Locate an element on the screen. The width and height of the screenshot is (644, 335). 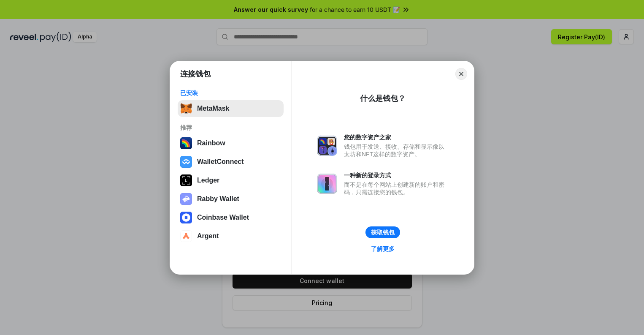
div: WalletConnect is located at coordinates (220, 162).